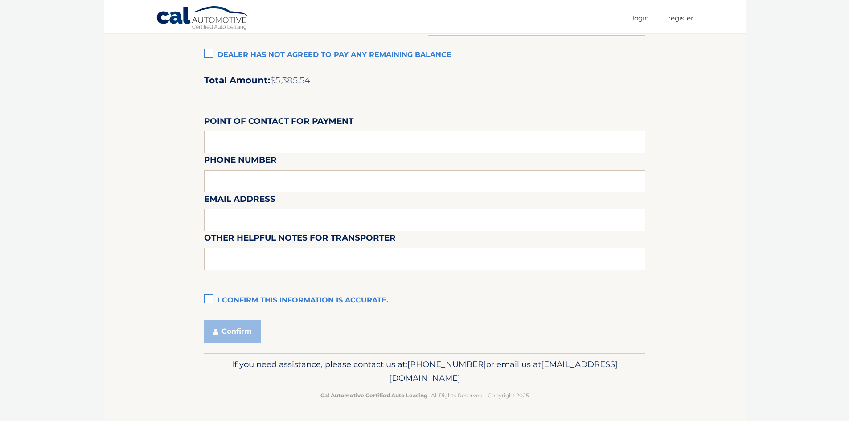 This screenshot has width=849, height=421. Describe the element at coordinates (425, 55) in the screenshot. I see `label: Dealer has not agreed to pay any remaining balance` at that location.